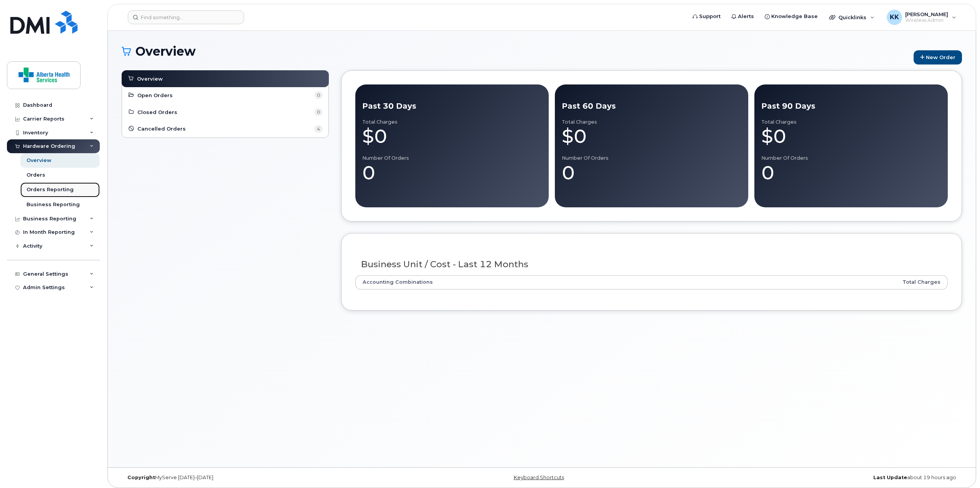  Describe the element at coordinates (141, 478) in the screenshot. I see `strong: Copyright` at that location.